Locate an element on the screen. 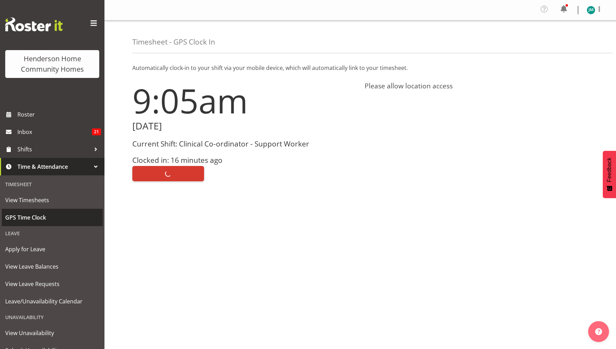  h3: Clocked in: 16 minutes ago is located at coordinates (244, 160).